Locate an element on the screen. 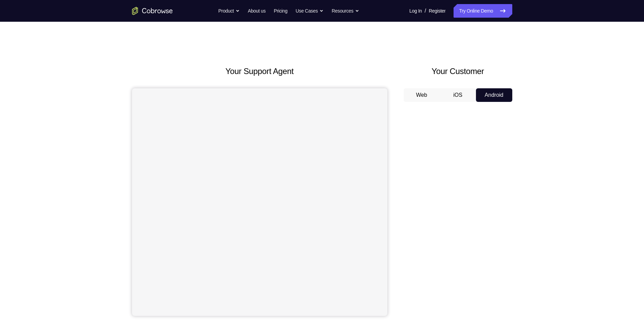 This screenshot has height=324, width=644. a: Go to the home page is located at coordinates (152, 11).